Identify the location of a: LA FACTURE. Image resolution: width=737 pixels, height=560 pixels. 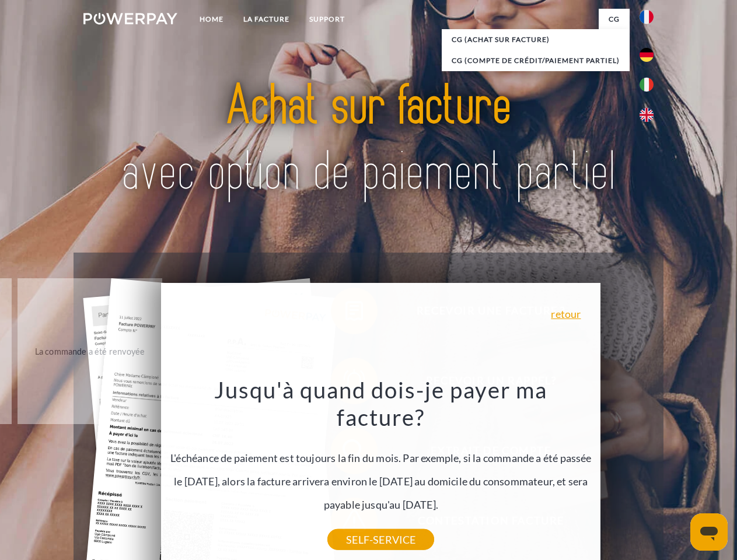
(266, 19).